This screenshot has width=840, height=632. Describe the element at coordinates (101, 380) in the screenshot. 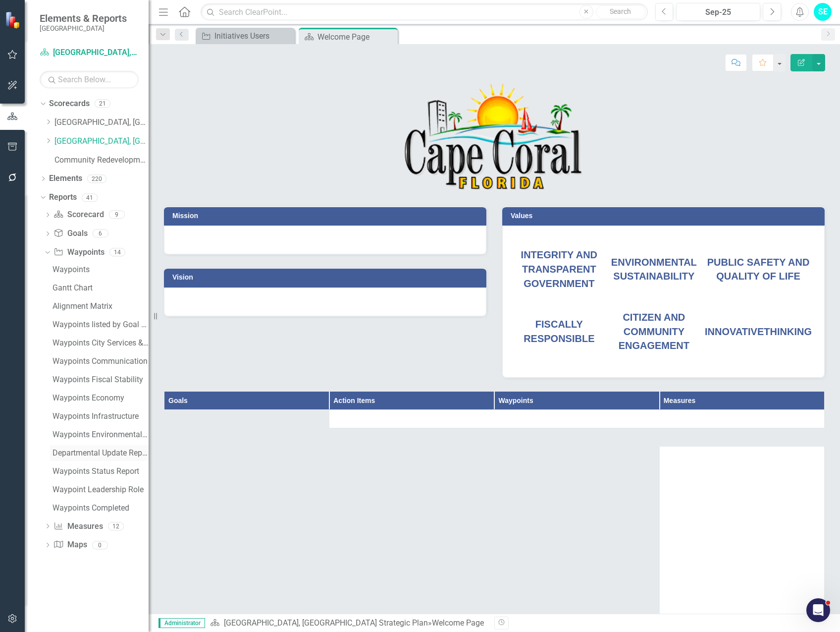

I see `div: Waypoints Fiscal Stability` at that location.